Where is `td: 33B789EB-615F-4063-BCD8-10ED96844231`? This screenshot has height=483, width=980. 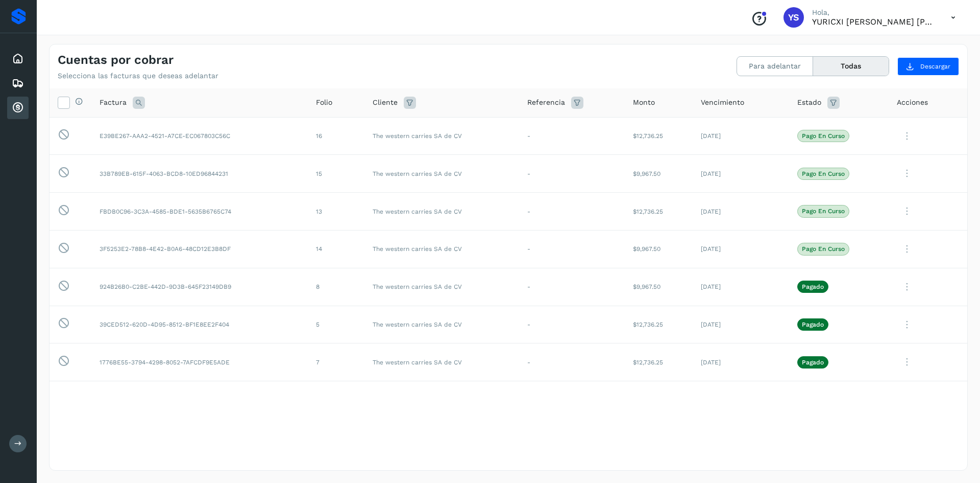 td: 33B789EB-615F-4063-BCD8-10ED96844231 is located at coordinates (199, 174).